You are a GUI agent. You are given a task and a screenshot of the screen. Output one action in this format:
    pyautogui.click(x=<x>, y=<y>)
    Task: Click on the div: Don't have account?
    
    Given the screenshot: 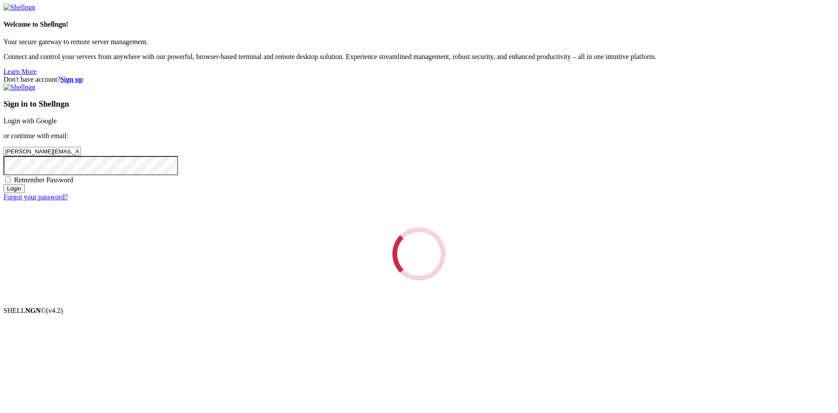 What is the action you would take?
    pyautogui.click(x=419, y=79)
    